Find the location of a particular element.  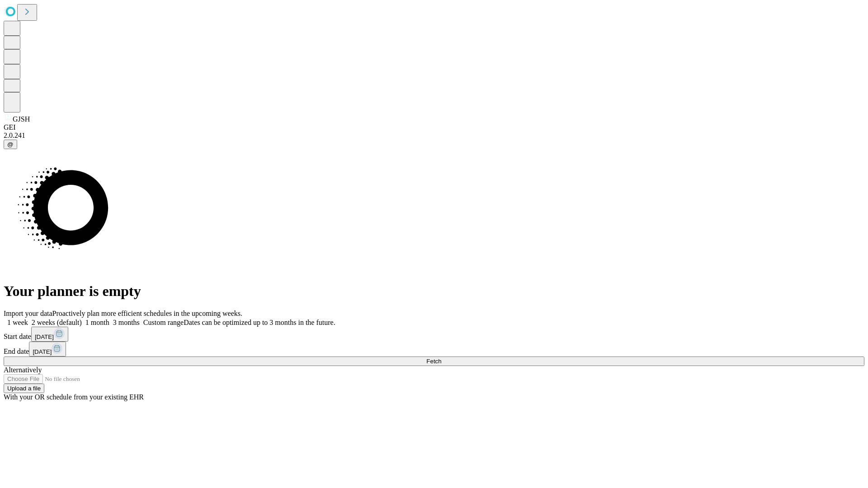

div: Start date is located at coordinates (434, 334).